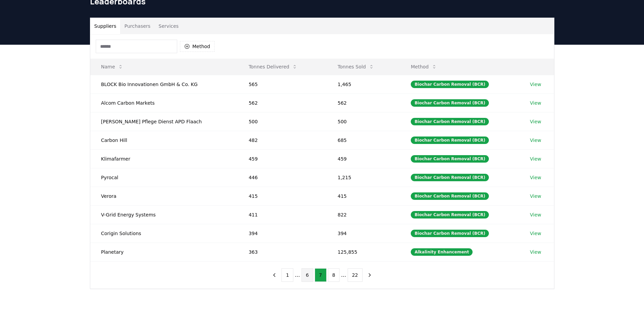 This screenshot has width=644, height=313. Describe the element at coordinates (282, 252) in the screenshot. I see `td: 363` at that location.